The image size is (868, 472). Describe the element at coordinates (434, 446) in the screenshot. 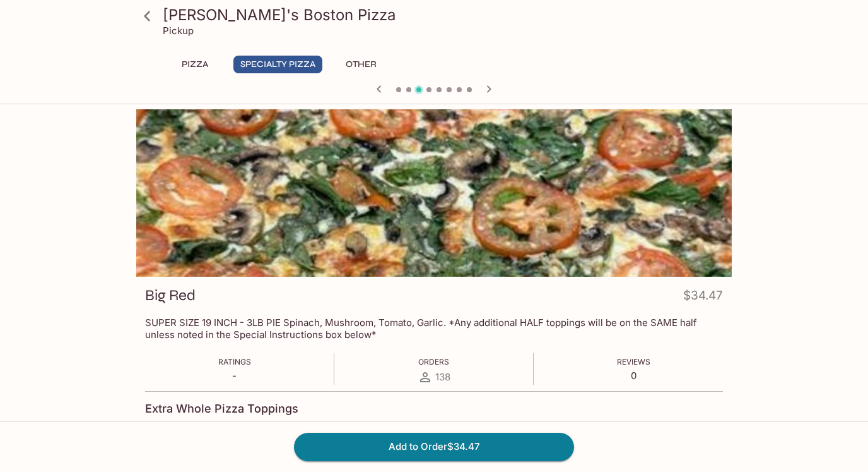

I see `button: Add to Order$34.47` at that location.